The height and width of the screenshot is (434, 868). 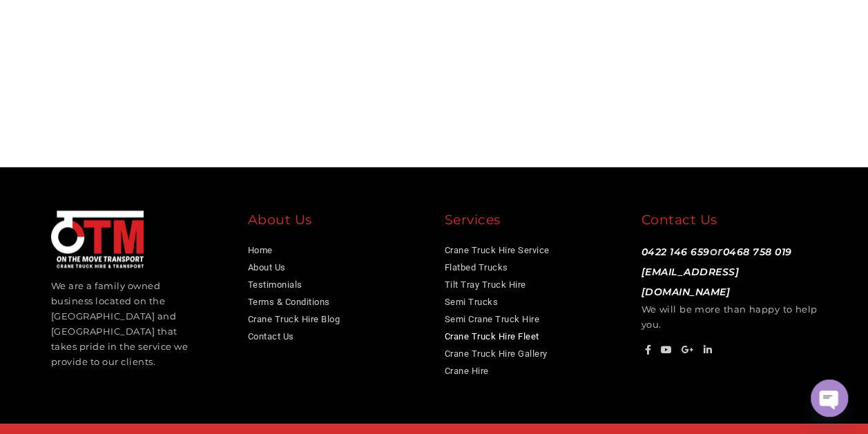 What do you see at coordinates (729, 286) in the screenshot?
I see `p: We will be more than happy to help you.` at bounding box center [729, 286].